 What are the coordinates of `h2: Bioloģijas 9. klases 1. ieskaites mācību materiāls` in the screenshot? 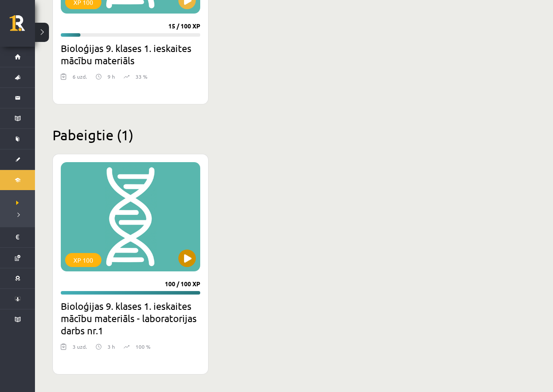 It's located at (131, 54).